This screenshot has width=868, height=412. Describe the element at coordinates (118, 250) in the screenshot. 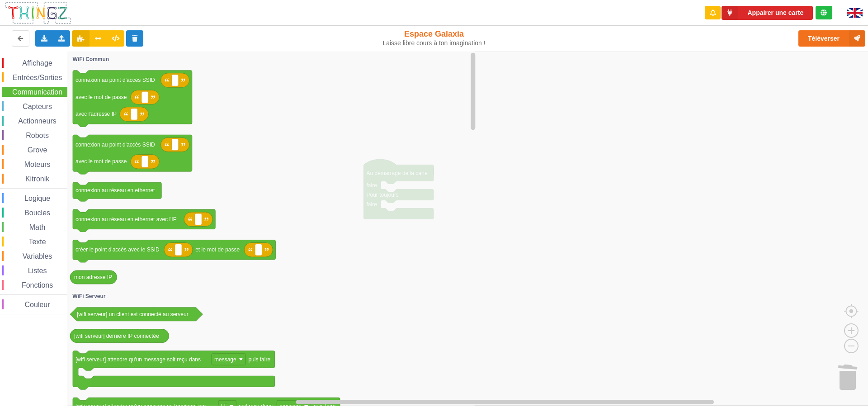

I see `text: créer le point d'accès avec le SSID` at that location.